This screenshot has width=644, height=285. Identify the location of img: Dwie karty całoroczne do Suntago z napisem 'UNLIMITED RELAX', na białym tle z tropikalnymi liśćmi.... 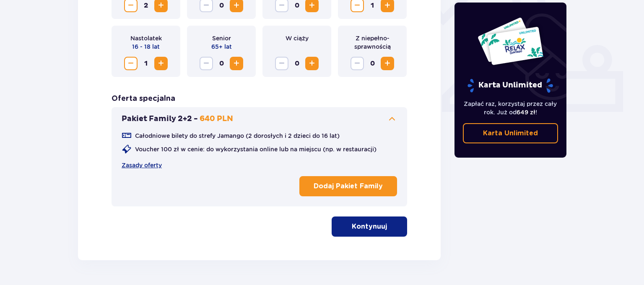
(510, 41).